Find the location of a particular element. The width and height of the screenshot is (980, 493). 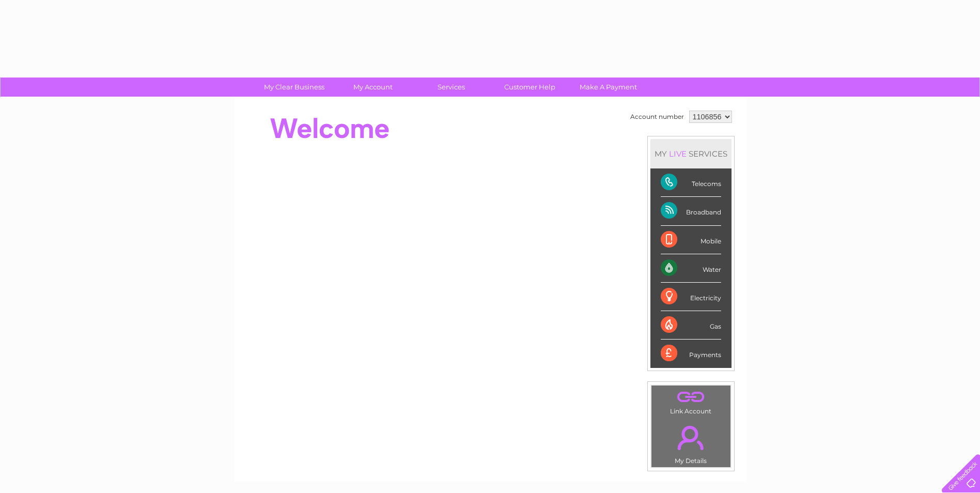

div: Electricity is located at coordinates (691, 297).